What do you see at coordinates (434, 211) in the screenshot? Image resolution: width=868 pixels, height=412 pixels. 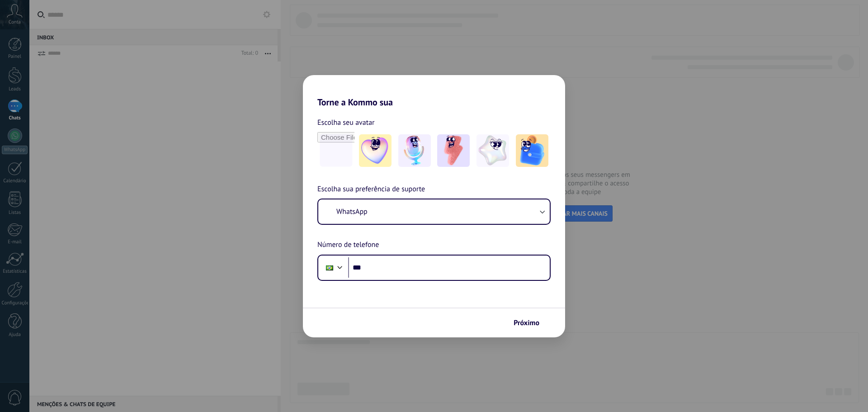 I see `button: WhatsApp` at bounding box center [434, 211].